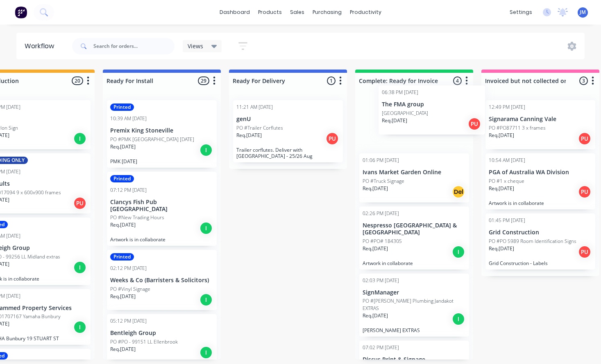  Describe the element at coordinates (583, 81) in the screenshot. I see `span: 3` at that location.